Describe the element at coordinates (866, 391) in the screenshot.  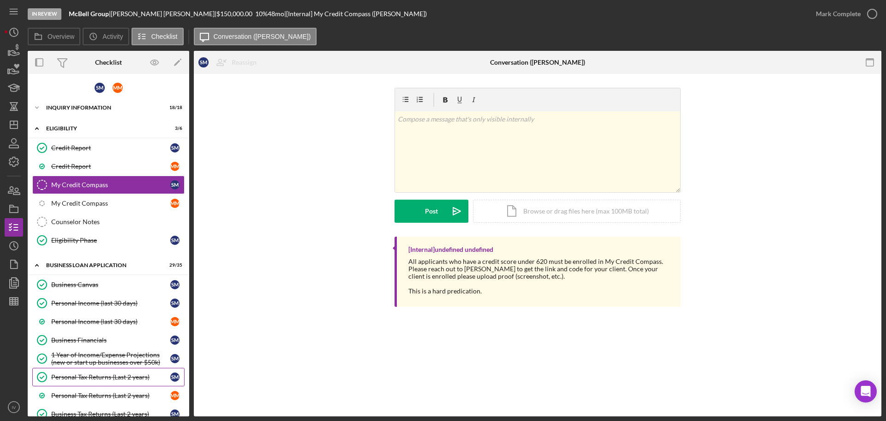
I see `div: Open Intercom Messenger` at that location.